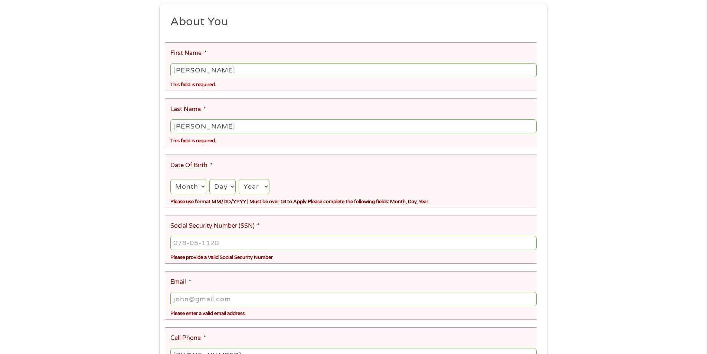 The width and height of the screenshot is (707, 354). Describe the element at coordinates (188, 338) in the screenshot. I see `label: Cell Phone` at that location.